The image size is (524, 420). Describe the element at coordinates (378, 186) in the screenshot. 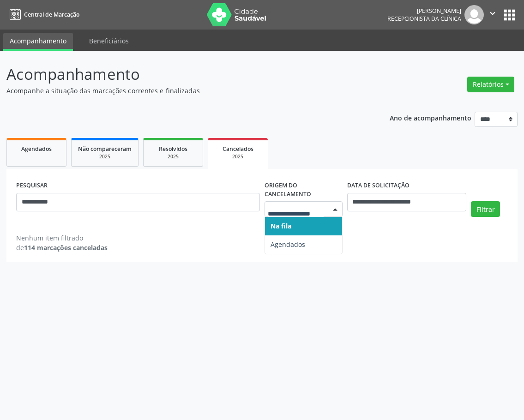

I see `label: DATA DE SOLICITAÇÃO` at that location.